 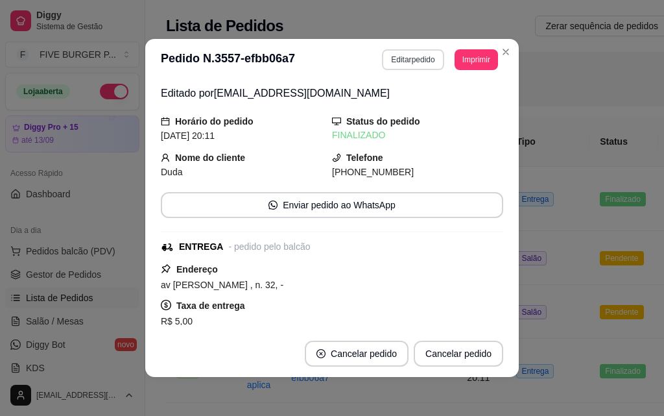 What do you see at coordinates (418, 135) in the screenshot?
I see `div: FINALIZADO` at bounding box center [418, 135].